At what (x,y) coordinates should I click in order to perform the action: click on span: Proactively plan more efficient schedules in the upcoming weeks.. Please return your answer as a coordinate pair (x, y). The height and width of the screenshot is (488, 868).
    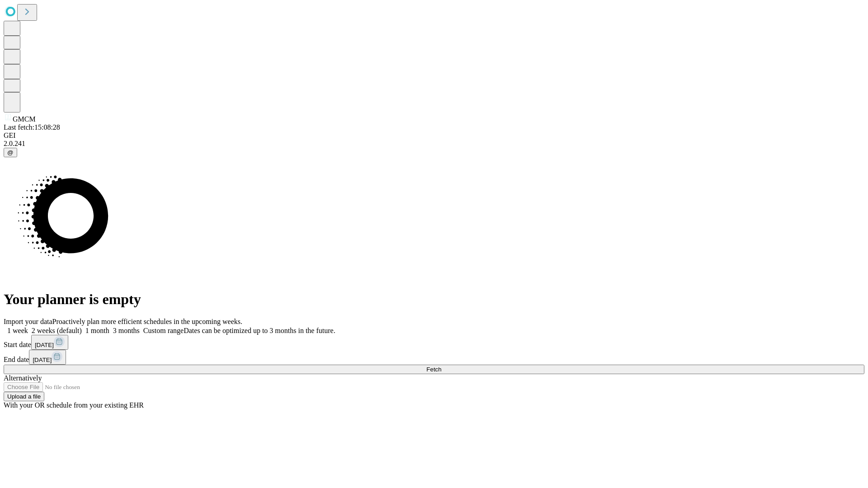
    Looking at the image, I should click on (148, 322).